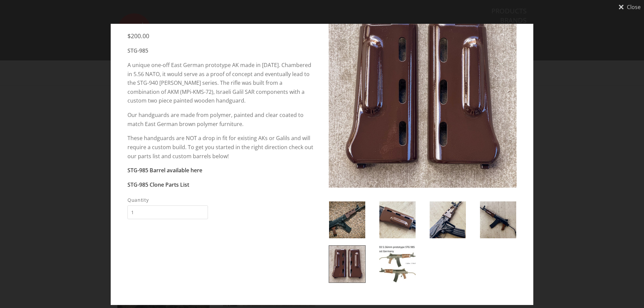 This screenshot has width=644, height=308. What do you see at coordinates (138, 51) in the screenshot?
I see `strong: STG-985` at bounding box center [138, 51].